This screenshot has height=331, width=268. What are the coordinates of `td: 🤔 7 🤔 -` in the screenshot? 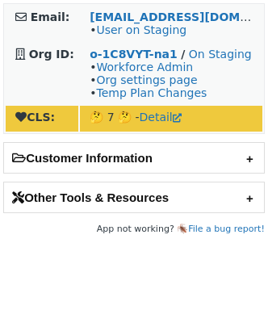 It's located at (171, 119).